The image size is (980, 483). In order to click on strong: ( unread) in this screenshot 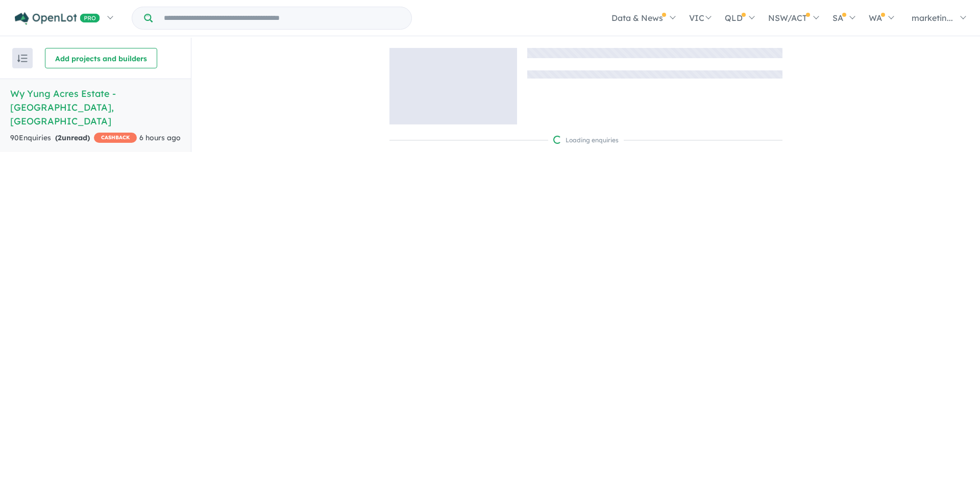, I will do `click(73, 138)`.